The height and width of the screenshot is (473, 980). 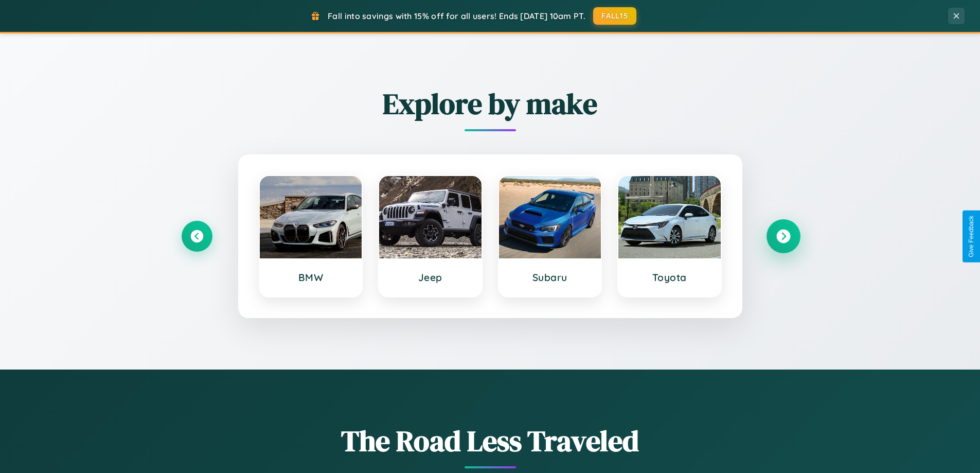 What do you see at coordinates (311, 277) in the screenshot?
I see `h3: BMW` at bounding box center [311, 277].